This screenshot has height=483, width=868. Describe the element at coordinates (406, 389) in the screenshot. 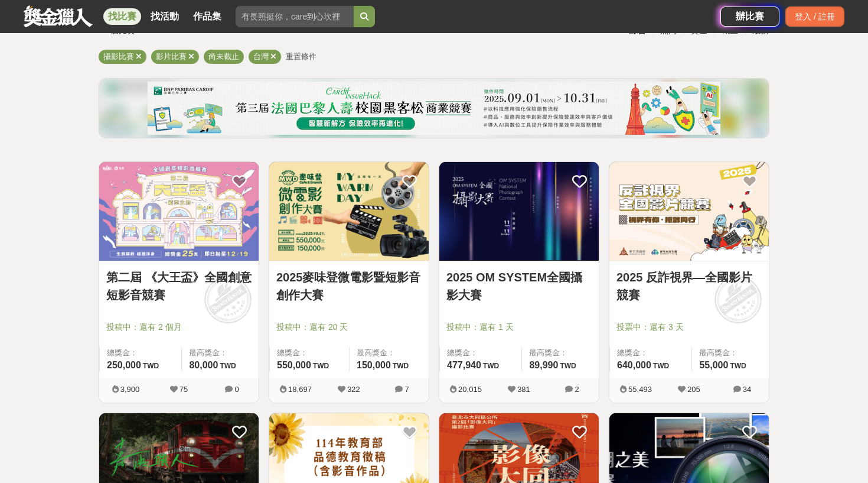

I see `span: 7` at that location.